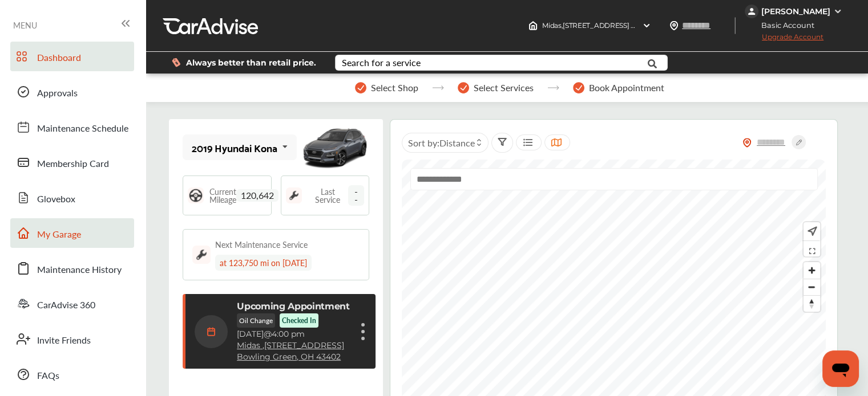  I want to click on span: Select Shop, so click(394, 88).